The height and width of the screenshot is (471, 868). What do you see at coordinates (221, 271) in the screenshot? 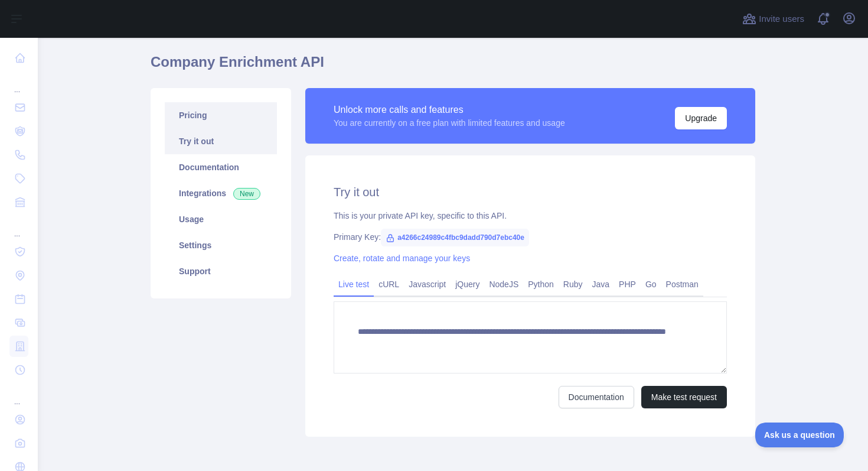
I see `a: Support` at bounding box center [221, 271].